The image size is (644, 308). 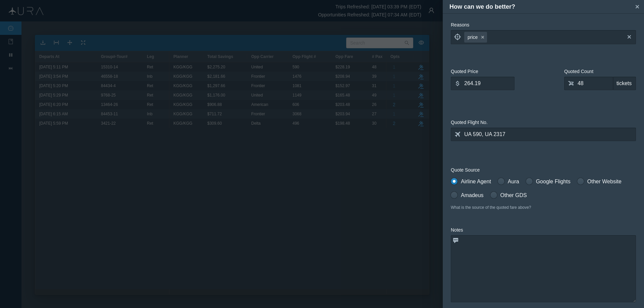 I want to click on label: Other Website, so click(x=600, y=181).